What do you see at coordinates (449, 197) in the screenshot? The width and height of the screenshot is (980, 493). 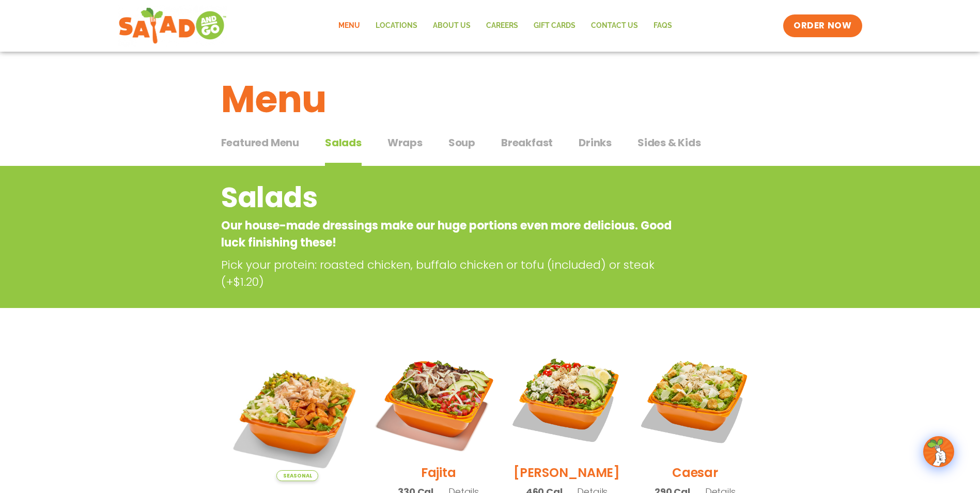 I see `h2: Salads` at bounding box center [449, 197].